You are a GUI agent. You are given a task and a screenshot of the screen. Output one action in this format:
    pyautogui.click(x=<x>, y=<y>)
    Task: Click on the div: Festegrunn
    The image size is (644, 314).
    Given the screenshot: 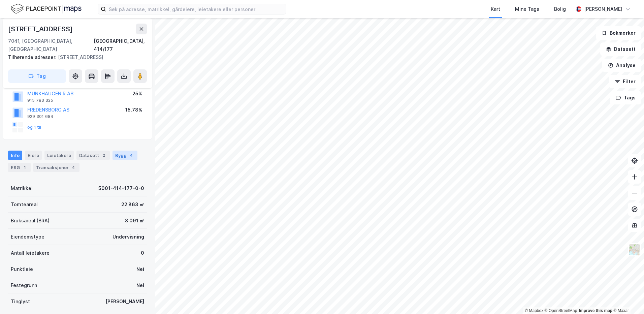 What is the action you would take?
    pyautogui.click(x=24, y=285)
    